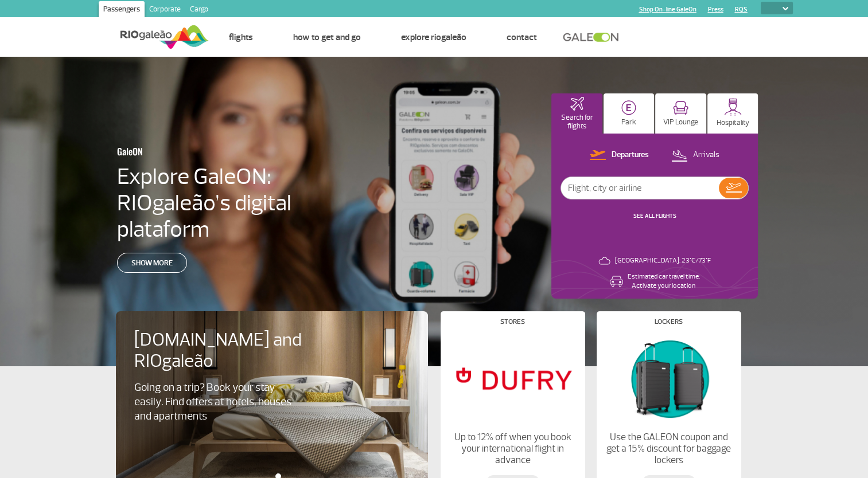 This screenshot has height=478, width=868. Describe the element at coordinates (629, 122) in the screenshot. I see `p: Park` at that location.